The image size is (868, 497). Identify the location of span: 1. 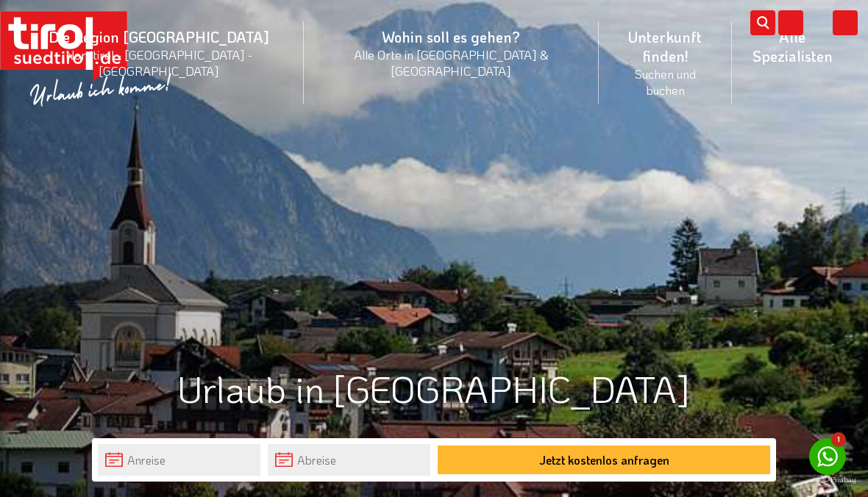
(838, 439).